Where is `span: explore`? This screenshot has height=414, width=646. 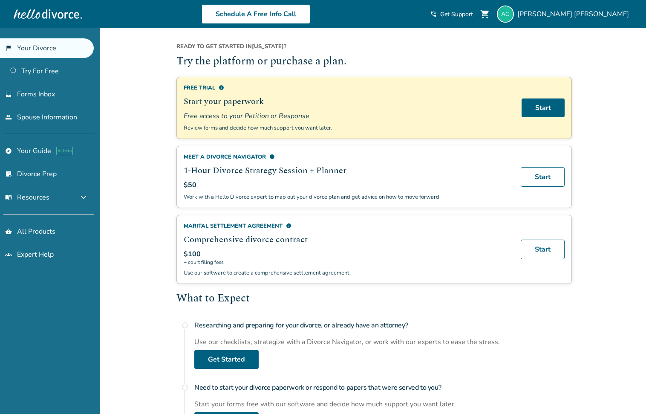
span: explore is located at coordinates (9, 151).